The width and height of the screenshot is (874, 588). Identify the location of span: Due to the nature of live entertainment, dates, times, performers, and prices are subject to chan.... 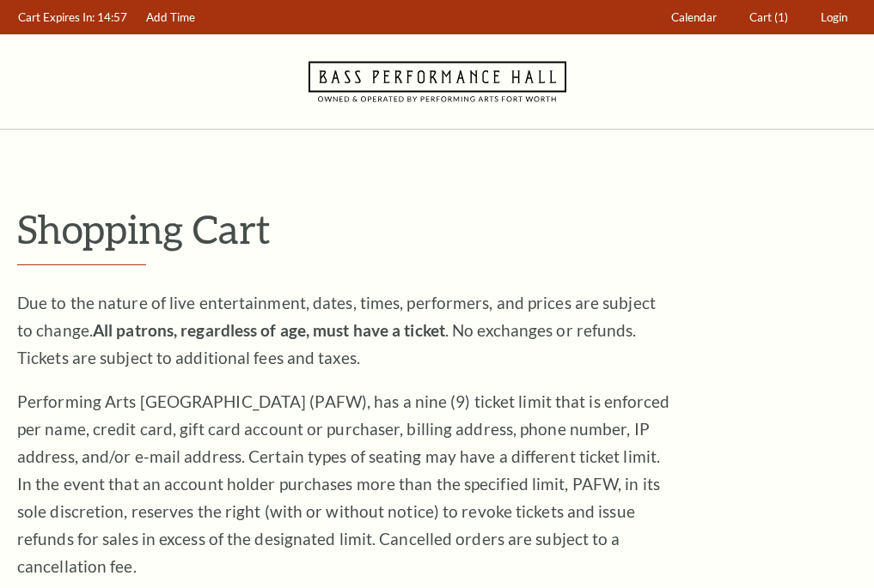
(336, 330).